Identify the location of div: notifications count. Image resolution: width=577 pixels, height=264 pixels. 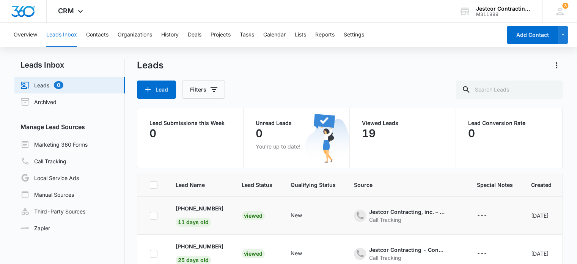
(565, 6).